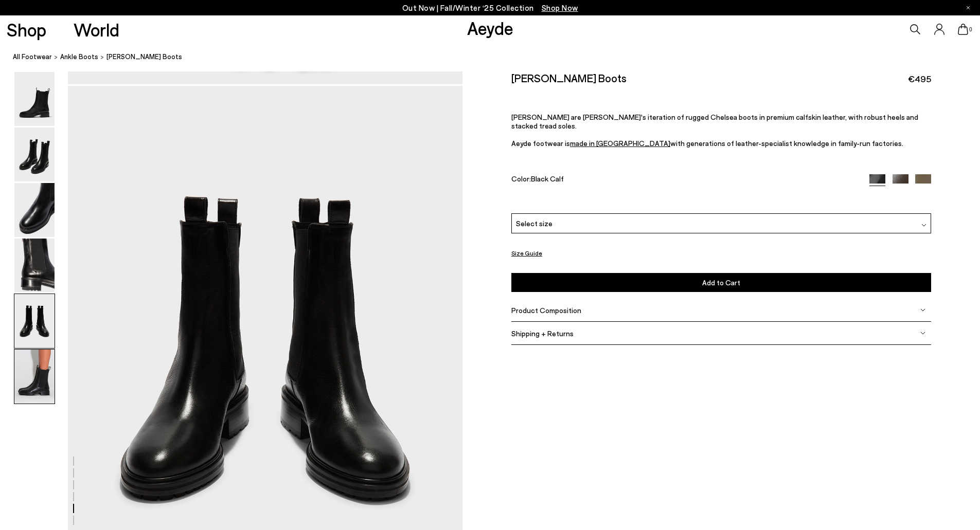 The image size is (980, 530). Describe the element at coordinates (721, 282) in the screenshot. I see `button: Add to Cart` at that location.